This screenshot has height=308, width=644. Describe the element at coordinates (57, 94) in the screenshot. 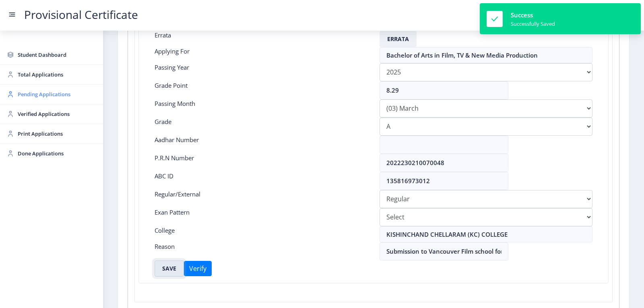

I see `span: Pending Applications` at that location.